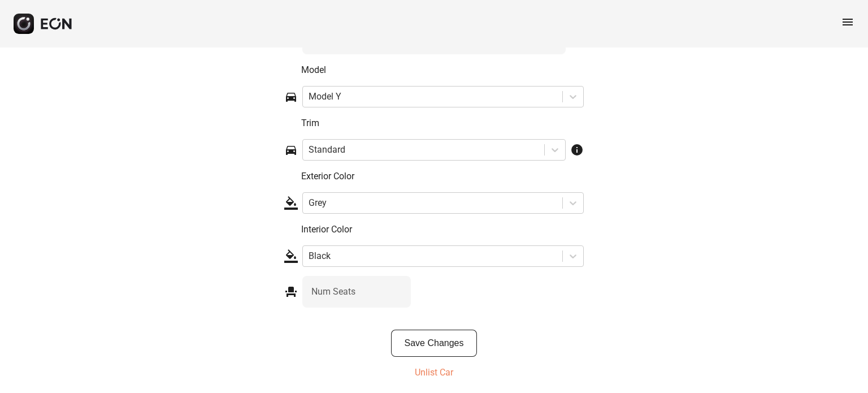 Image resolution: width=868 pixels, height=393 pixels. I want to click on span: event_seat, so click(291, 292).